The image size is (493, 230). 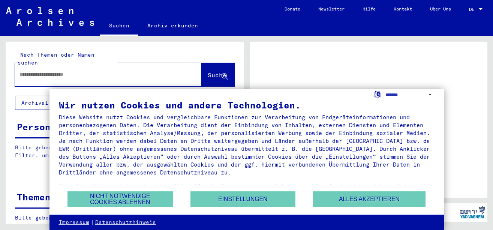 I want to click on button: Archival tree units, so click(x=55, y=103).